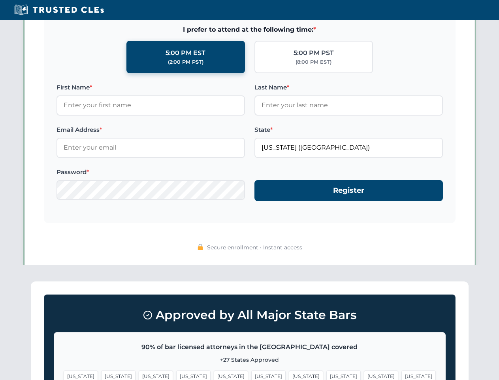 Image resolution: width=499 pixels, height=380 pixels. What do you see at coordinates (151, 172) in the screenshot?
I see `label: Password` at bounding box center [151, 172].